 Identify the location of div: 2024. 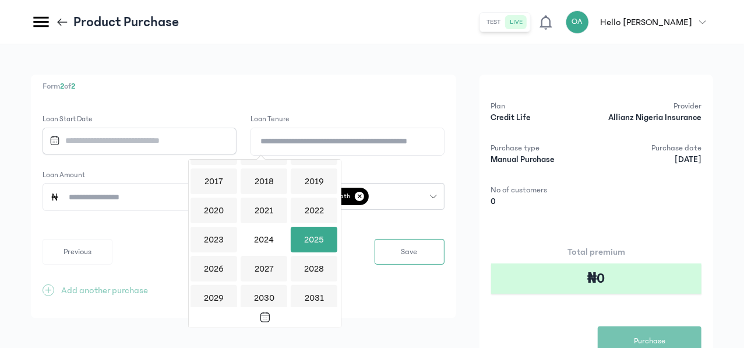
(264, 240).